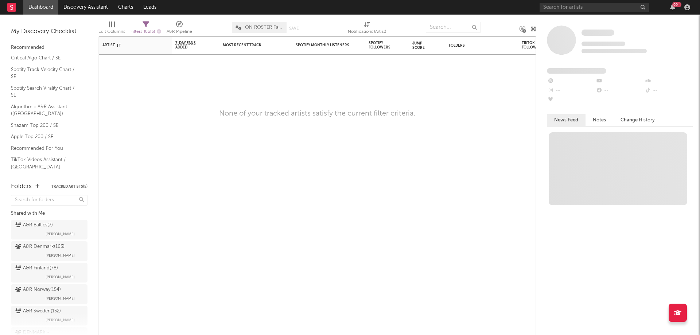 The height and width of the screenshot is (335, 700). I want to click on div: Most Recent Track, so click(250, 45).